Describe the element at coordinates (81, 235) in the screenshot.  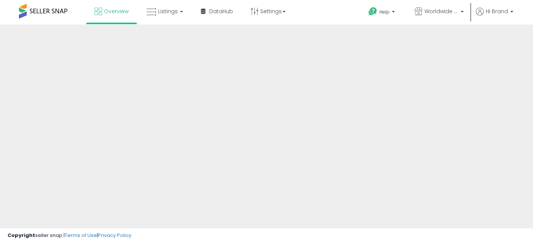
I see `a: Terms of Use` at that location.